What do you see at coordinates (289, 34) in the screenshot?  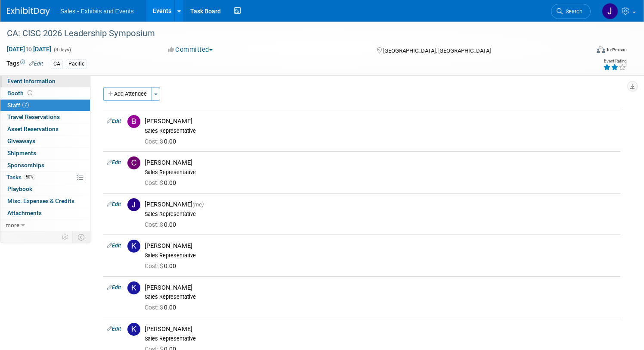 I see `div: CA: CISC 2026 Leadership Symposium` at bounding box center [289, 34].